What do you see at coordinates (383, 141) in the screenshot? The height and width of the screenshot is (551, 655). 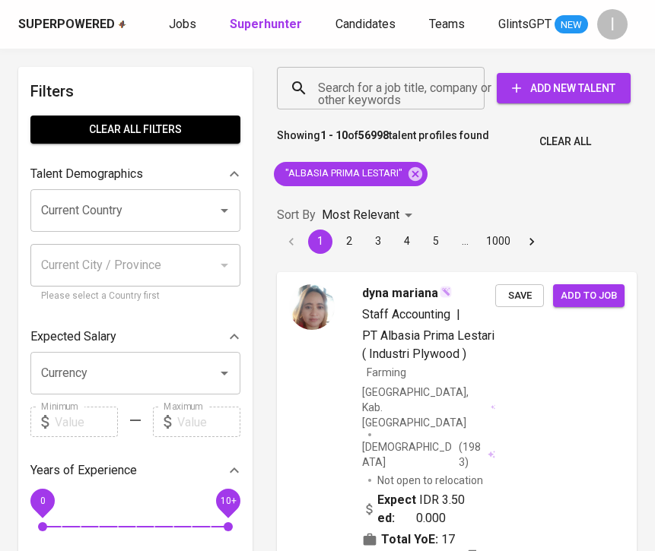 I see `p: Showing of talent profiles found` at bounding box center [383, 141].